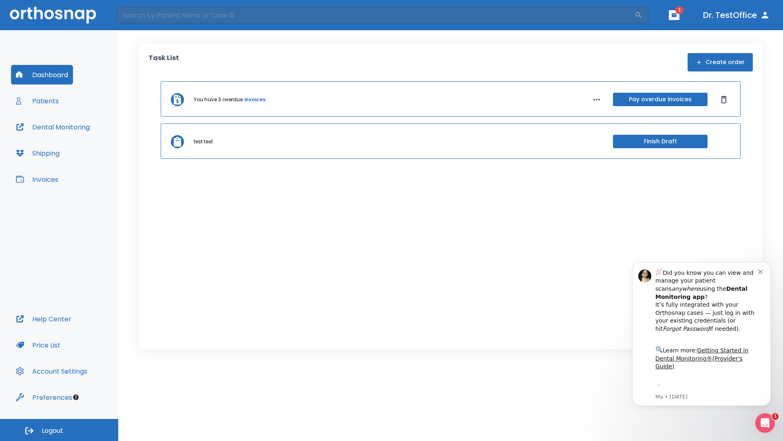 The height and width of the screenshot is (441, 783). Describe the element at coordinates (44, 319) in the screenshot. I see `button: Help Center` at that location.